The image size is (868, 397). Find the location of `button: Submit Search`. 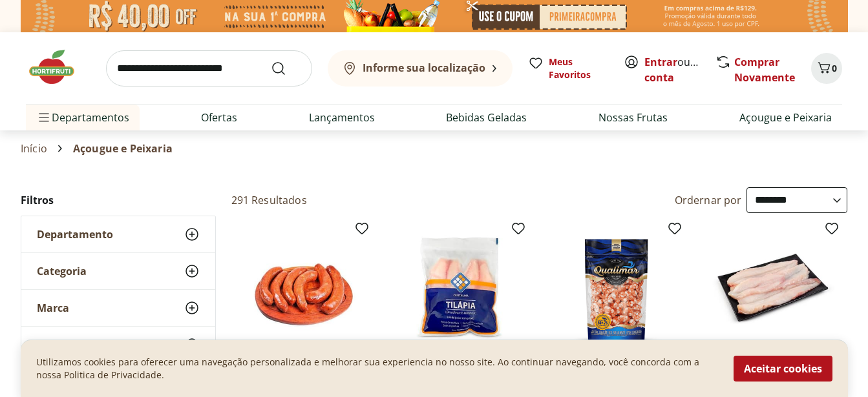

button: Submit Search is located at coordinates (286, 69).